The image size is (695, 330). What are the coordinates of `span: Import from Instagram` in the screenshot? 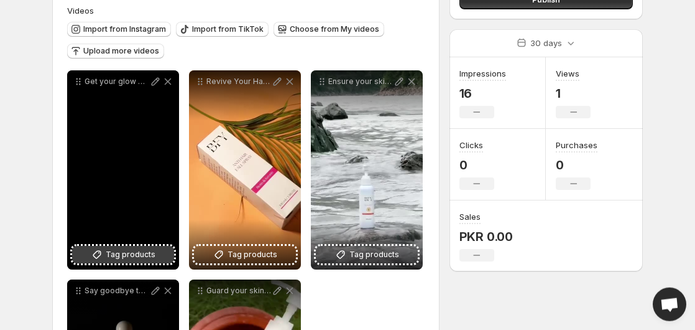 It's located at (124, 29).